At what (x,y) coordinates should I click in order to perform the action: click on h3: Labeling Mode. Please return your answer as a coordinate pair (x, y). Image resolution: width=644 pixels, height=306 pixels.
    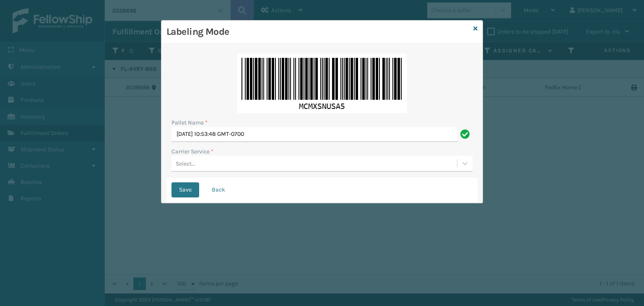
    Looking at the image, I should click on (318, 32).